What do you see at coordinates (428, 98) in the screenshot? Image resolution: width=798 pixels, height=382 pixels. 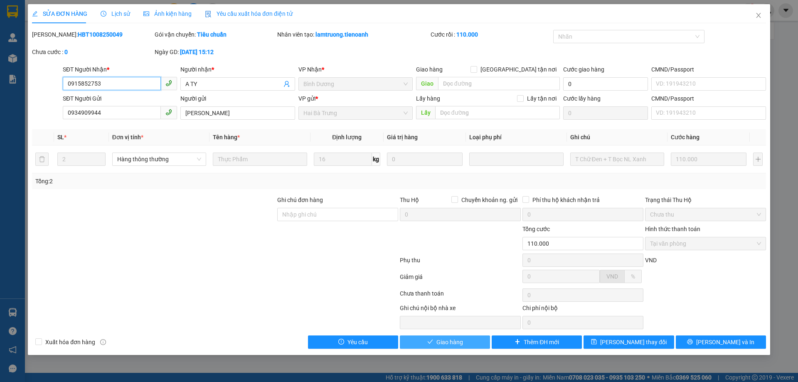 I see `span: Lấy hàng` at bounding box center [428, 98].